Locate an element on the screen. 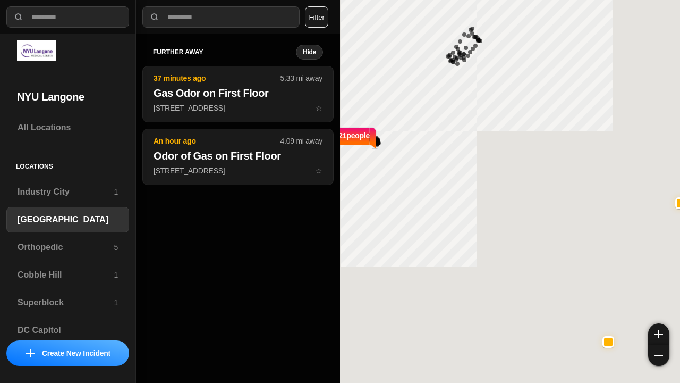 The width and height of the screenshot is (680, 383). h3: Industry City is located at coordinates (65, 192).